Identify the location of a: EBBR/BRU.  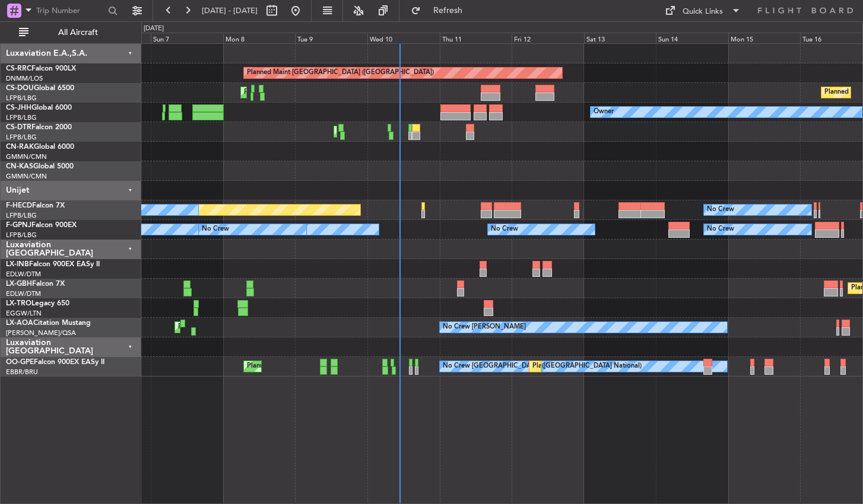
(22, 372).